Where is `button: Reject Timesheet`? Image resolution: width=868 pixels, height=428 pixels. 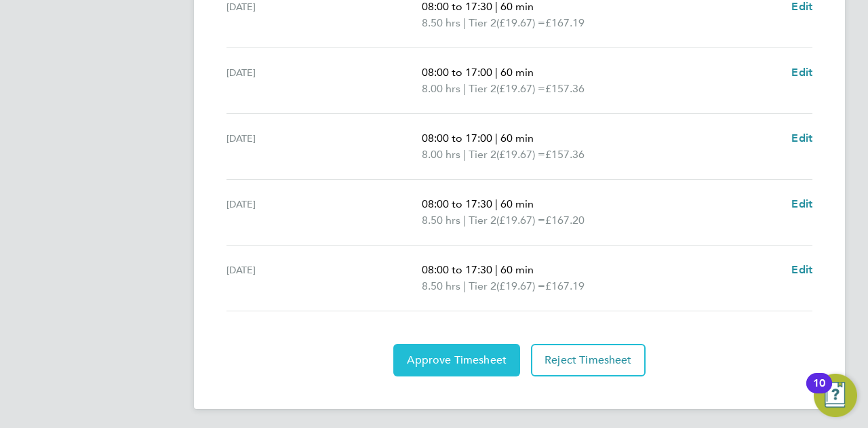 button: Reject Timesheet is located at coordinates (588, 360).